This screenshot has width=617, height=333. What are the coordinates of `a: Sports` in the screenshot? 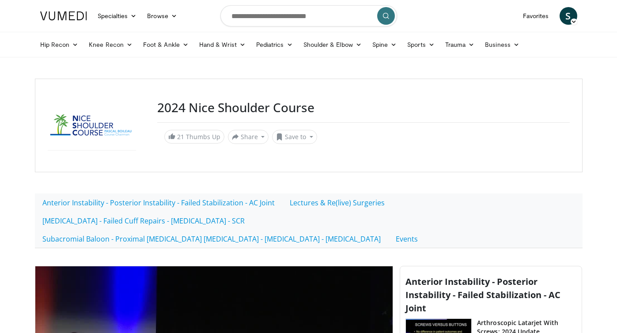 It's located at (421, 45).